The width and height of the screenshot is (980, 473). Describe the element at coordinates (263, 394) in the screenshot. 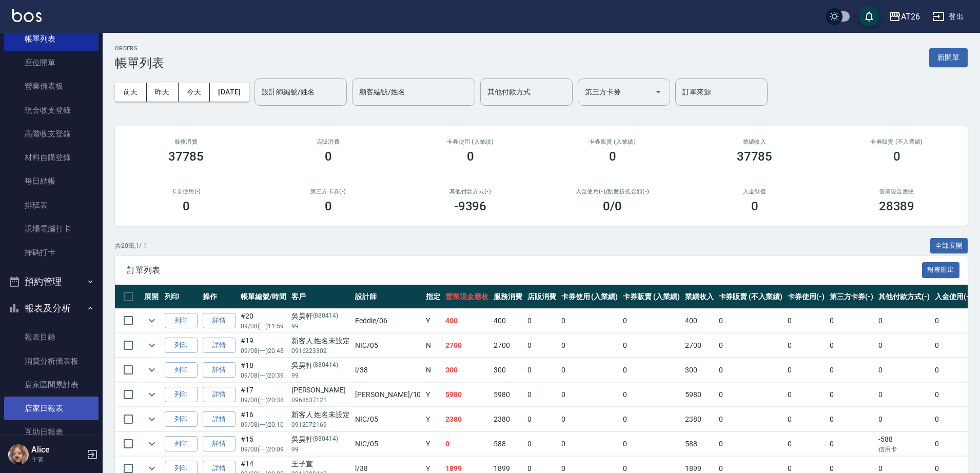

I see `td: #17` at that location.